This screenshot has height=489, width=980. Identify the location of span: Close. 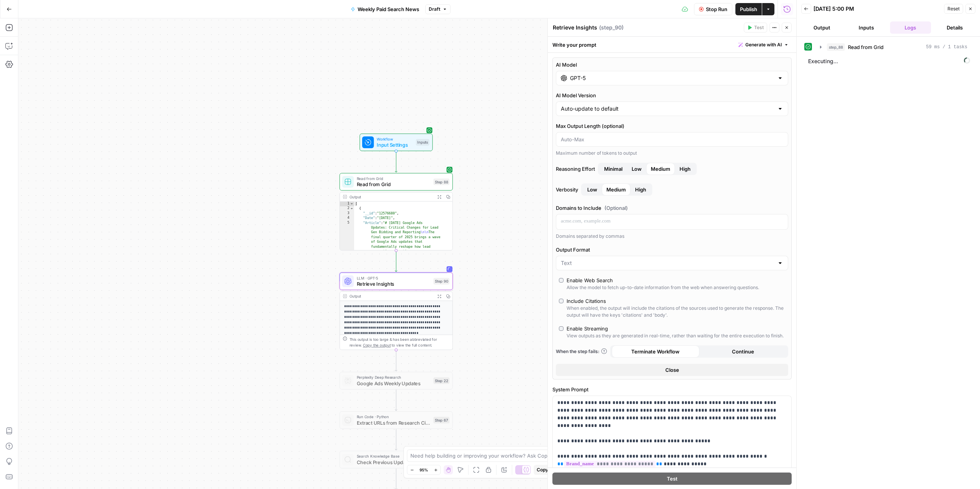
(672, 370).